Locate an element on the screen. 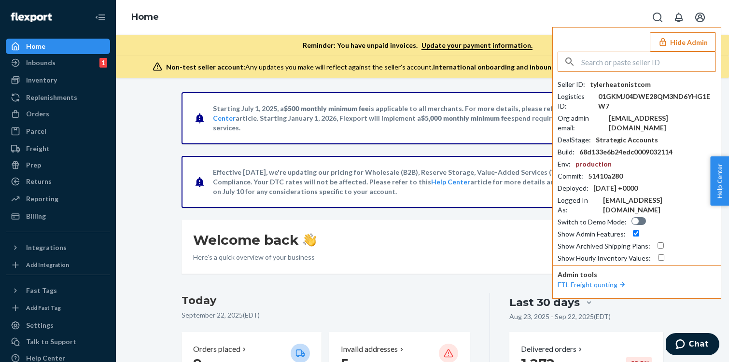  div: Last 30 days is located at coordinates (545, 302).